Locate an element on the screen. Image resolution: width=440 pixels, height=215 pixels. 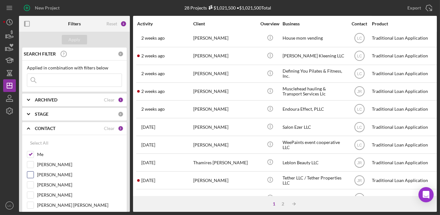
button: Export is located at coordinates (419, 8).